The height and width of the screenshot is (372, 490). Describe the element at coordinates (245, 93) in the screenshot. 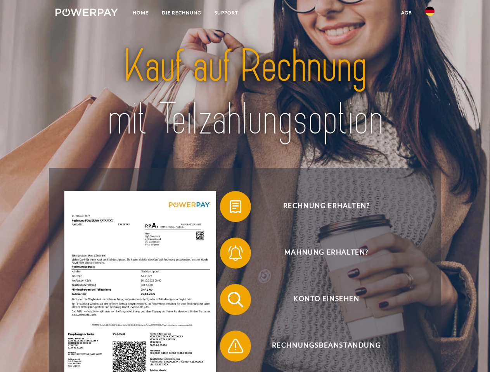

I see `img: title-powerpay_de.svg` at that location.